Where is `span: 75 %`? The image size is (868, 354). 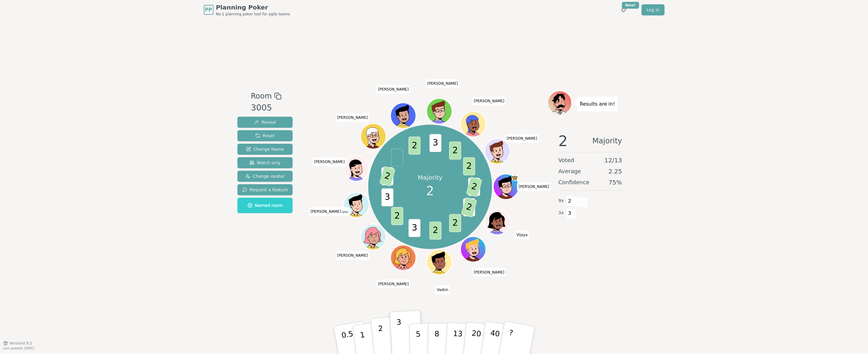
span: 75 % is located at coordinates (615, 182).